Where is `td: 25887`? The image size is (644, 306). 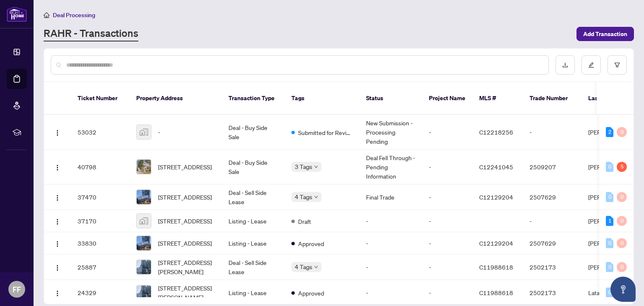
td: 25887 is located at coordinates (100, 266).